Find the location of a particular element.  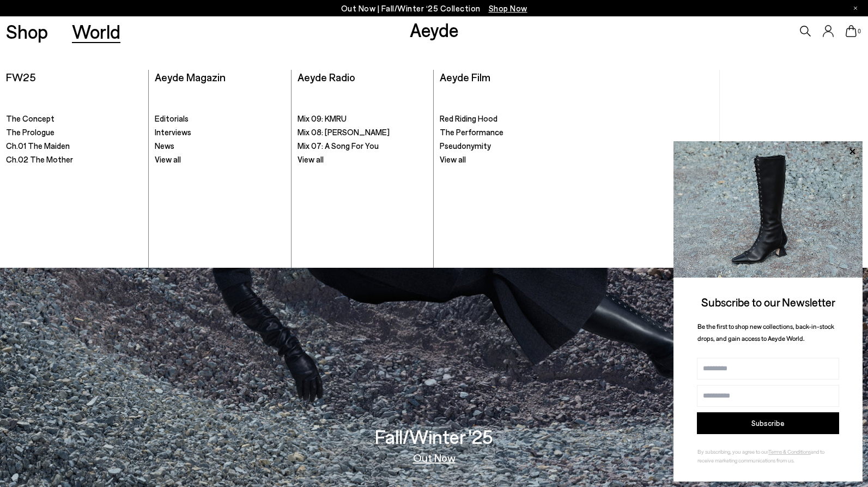

span: Red Riding Hood is located at coordinates (468, 119).